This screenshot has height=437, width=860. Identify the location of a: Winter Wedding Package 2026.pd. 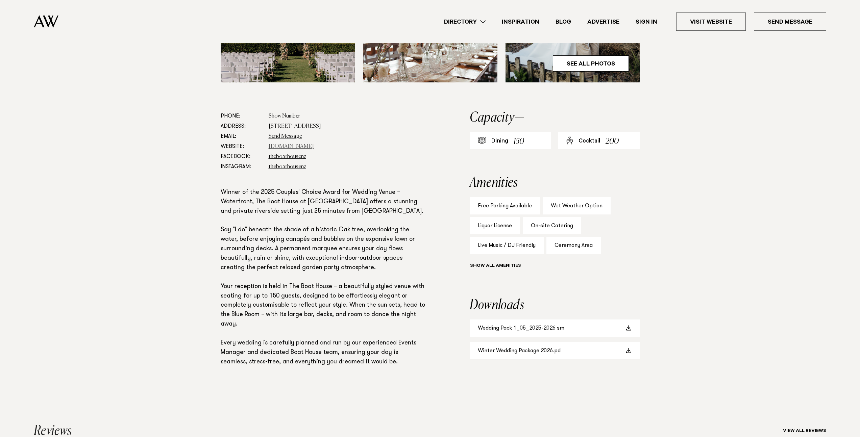
(555, 351).